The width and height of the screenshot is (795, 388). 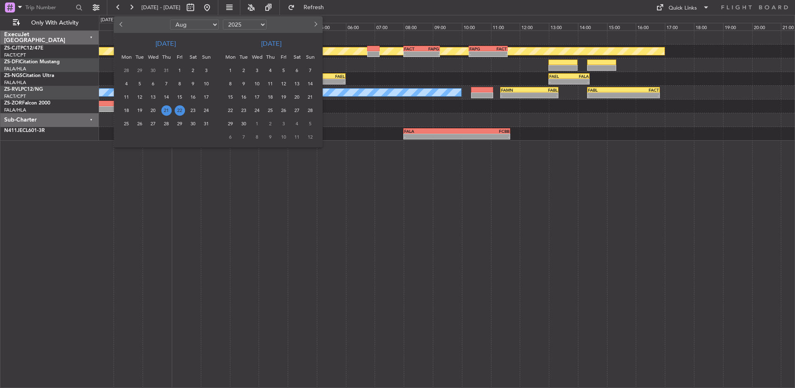 I want to click on span: 31, so click(x=166, y=70).